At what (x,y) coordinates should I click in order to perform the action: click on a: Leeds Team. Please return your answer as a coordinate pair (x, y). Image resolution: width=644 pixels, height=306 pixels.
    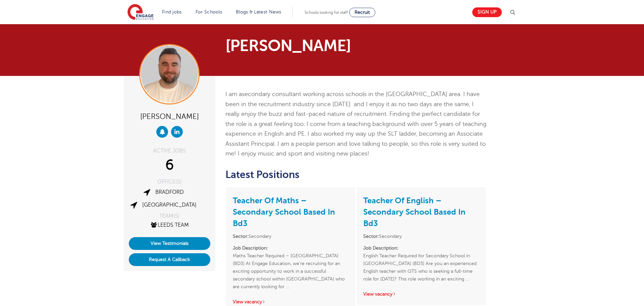
    Looking at the image, I should click on (170, 225).